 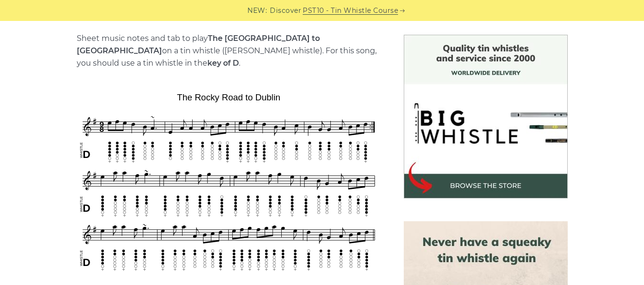 I want to click on img: The Rocky Road to Dublin Tin Whistle Tabs & Sheet Music, so click(x=229, y=181).